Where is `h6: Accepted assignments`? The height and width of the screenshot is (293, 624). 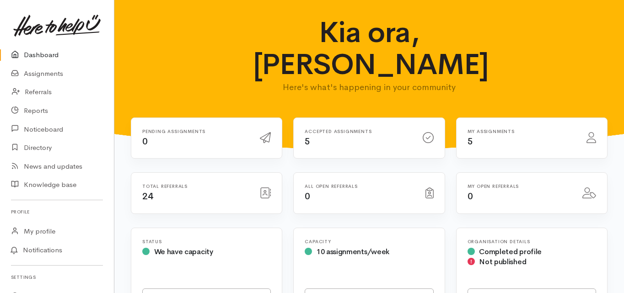 h6: Accepted assignments is located at coordinates (358, 131).